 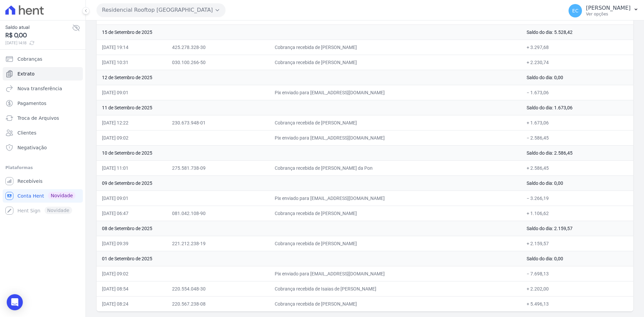 I want to click on div: Plataformas, so click(x=42, y=168).